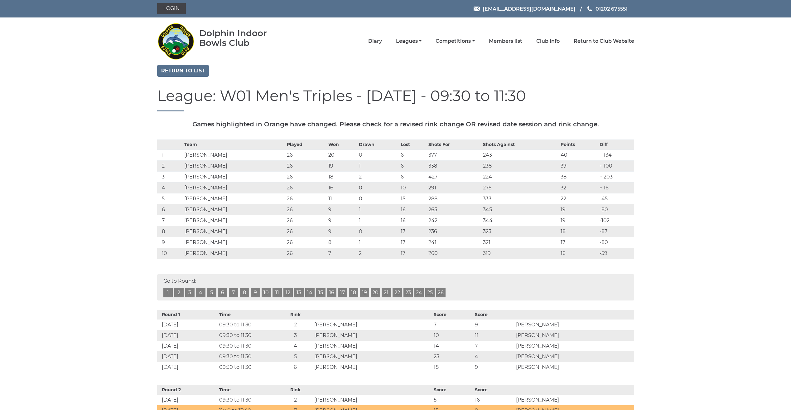 The height and width of the screenshot is (410, 791). What do you see at coordinates (616, 198) in the screenshot?
I see `td: -45` at bounding box center [616, 198].